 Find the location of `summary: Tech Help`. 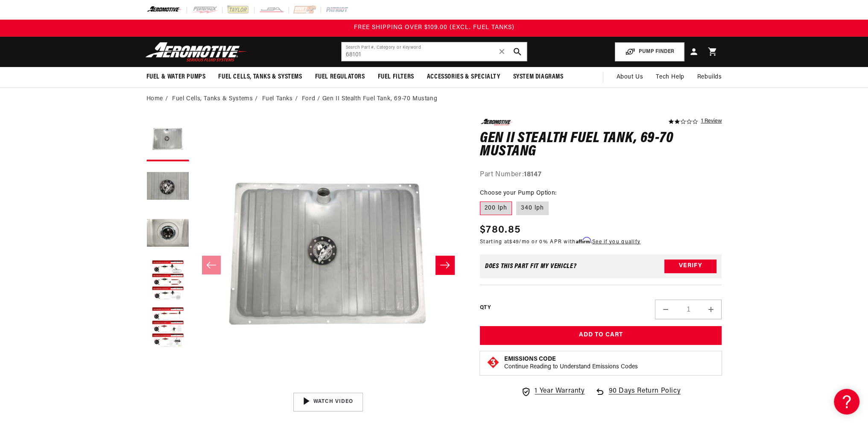

summary: Tech Help is located at coordinates (670, 77).